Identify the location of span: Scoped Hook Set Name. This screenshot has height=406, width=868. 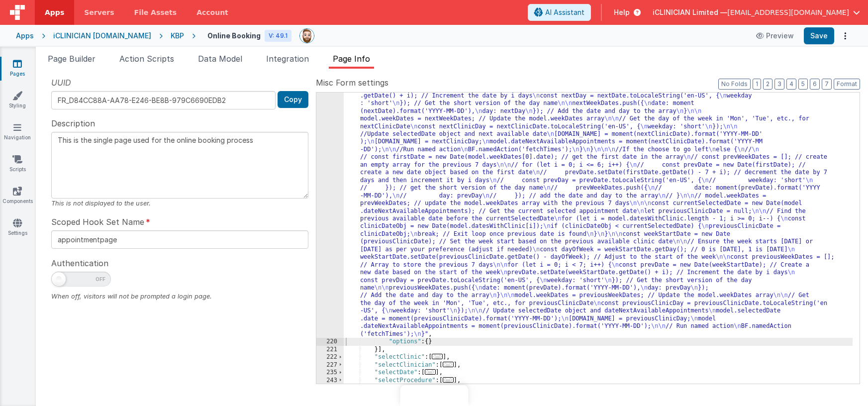
(97, 222).